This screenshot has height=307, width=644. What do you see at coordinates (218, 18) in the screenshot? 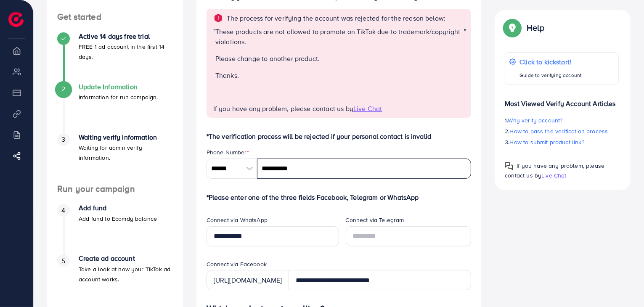
I see `img: alert` at bounding box center [218, 18].